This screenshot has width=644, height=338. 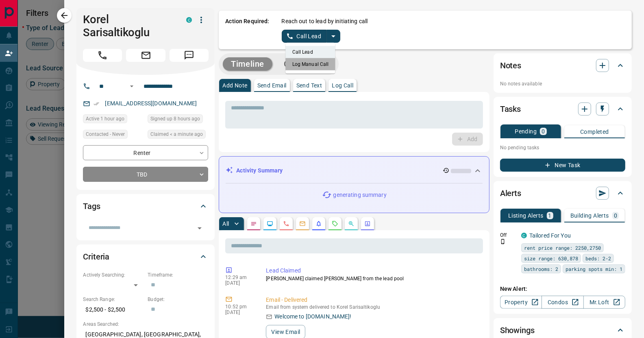 I want to click on span: beds: 2-2, so click(x=598, y=258).